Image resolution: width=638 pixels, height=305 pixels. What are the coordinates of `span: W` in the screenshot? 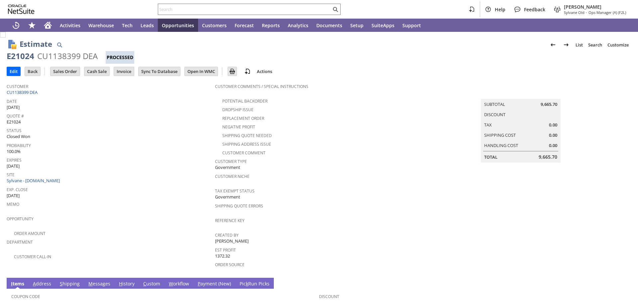 It's located at (171, 284).